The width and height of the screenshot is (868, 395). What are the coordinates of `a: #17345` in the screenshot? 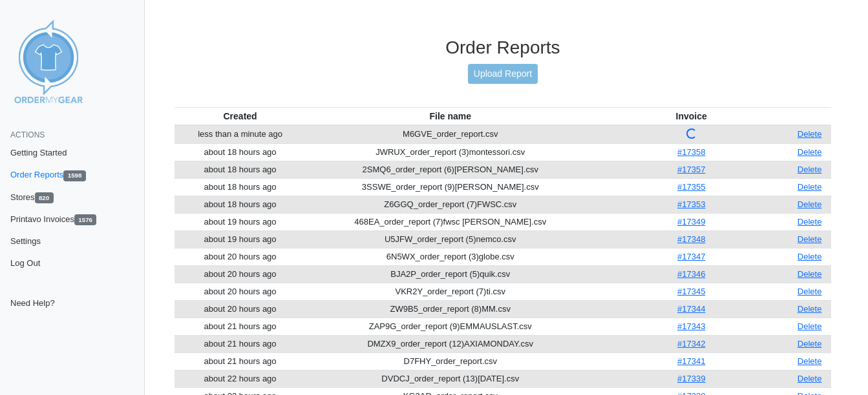 It's located at (691, 291).